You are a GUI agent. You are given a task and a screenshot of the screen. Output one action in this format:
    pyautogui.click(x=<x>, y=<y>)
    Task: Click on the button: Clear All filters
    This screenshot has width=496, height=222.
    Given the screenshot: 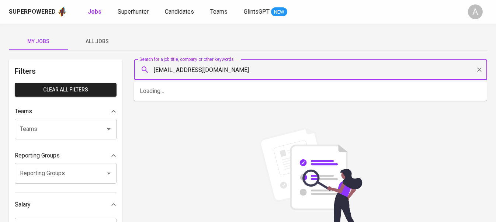 What is the action you would take?
    pyautogui.click(x=66, y=90)
    